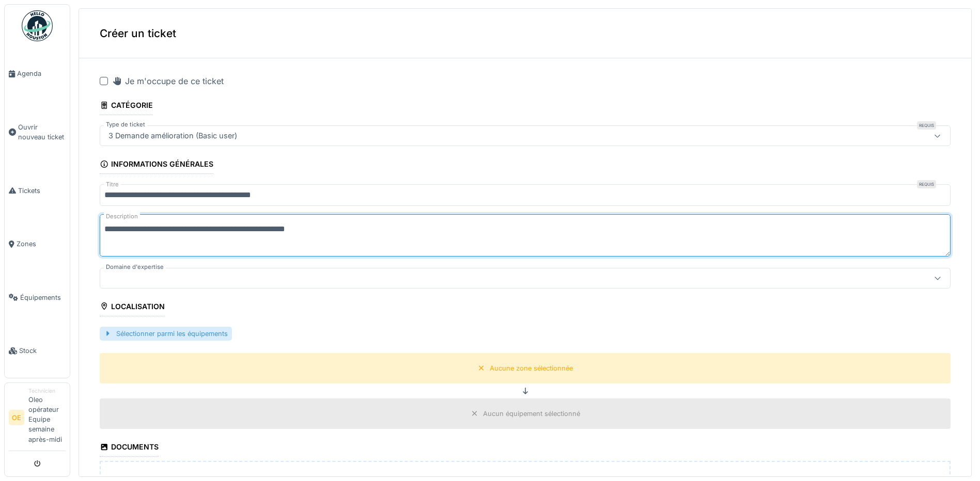  Describe the element at coordinates (157, 165) in the screenshot. I see `div: Informations générales` at that location.